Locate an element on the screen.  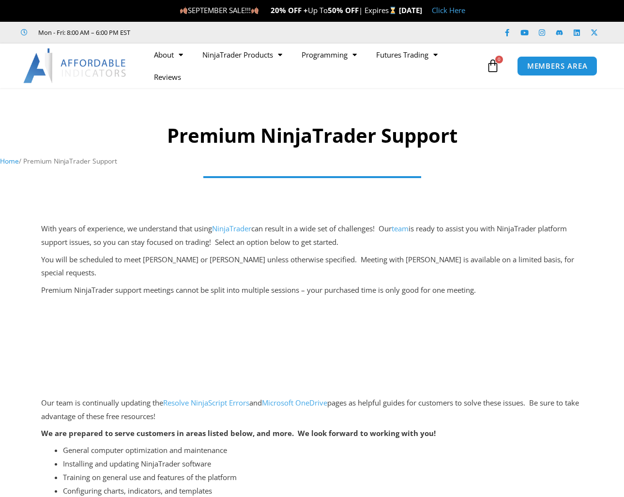
p: With years of experience, we understand that using can result in a wide set of challenges! Our is... is located at coordinates (312, 236).